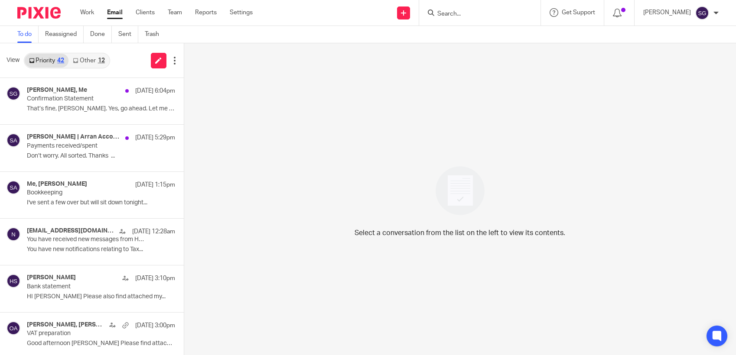  Describe the element at coordinates (128, 34) in the screenshot. I see `a: Sent` at that location.